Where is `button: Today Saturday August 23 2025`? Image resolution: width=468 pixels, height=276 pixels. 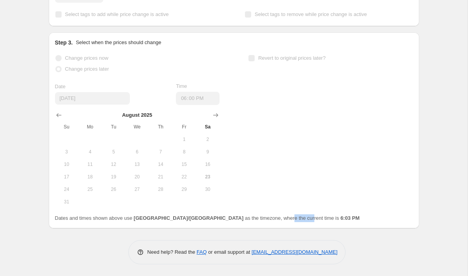
button: Today Saturday August 23 2025 is located at coordinates (208, 177).